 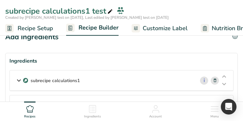 What do you see at coordinates (35, 28) in the screenshot?
I see `span: Recipe Setup` at bounding box center [35, 28].